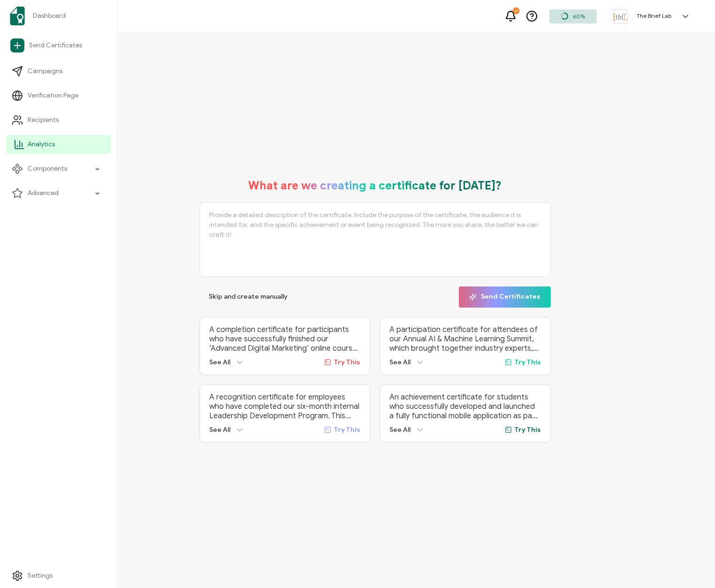  What do you see at coordinates (621, 17) in the screenshot?
I see `img: de9d8dba-b532-4726-86c2-5be5bac82dcc.jpeg` at bounding box center [621, 17].